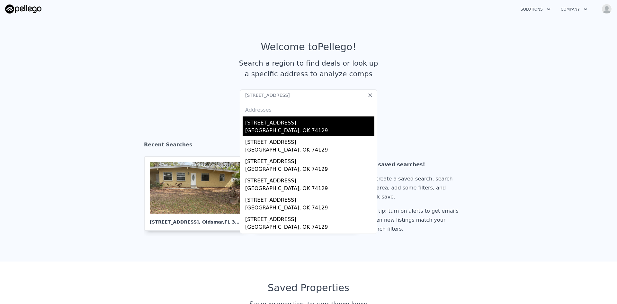 This screenshot has width=617, height=304. I want to click on img: avatar, so click(607, 9).